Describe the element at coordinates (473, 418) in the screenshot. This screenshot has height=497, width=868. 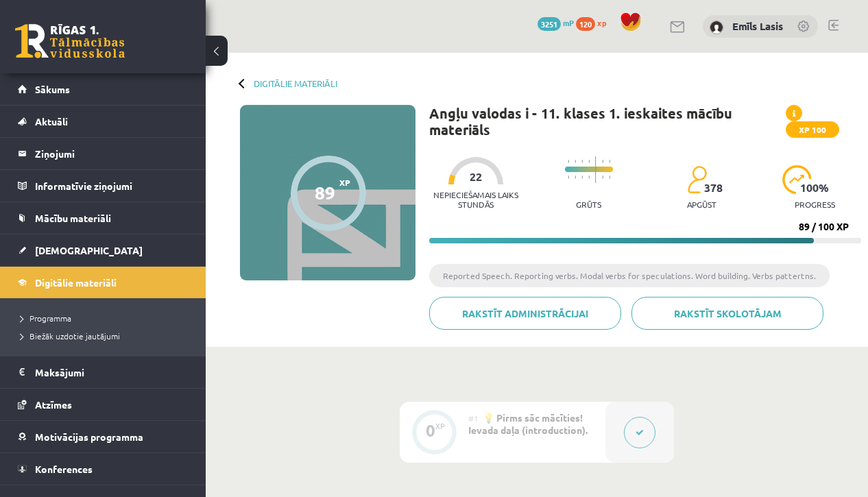
I see `span: #1` at that location.